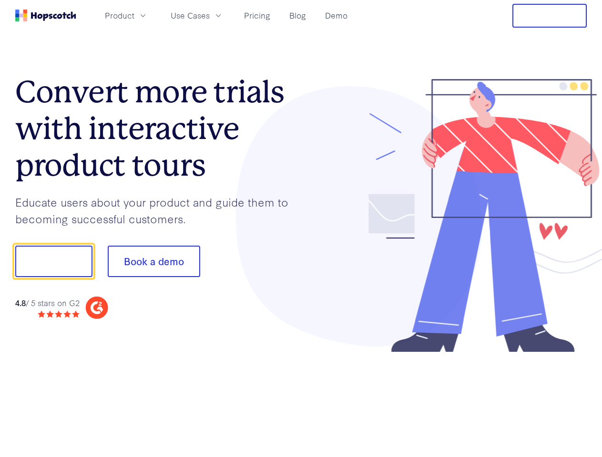 The height and width of the screenshot is (457, 602). Describe the element at coordinates (297, 15) in the screenshot. I see `a: Blog` at that location.